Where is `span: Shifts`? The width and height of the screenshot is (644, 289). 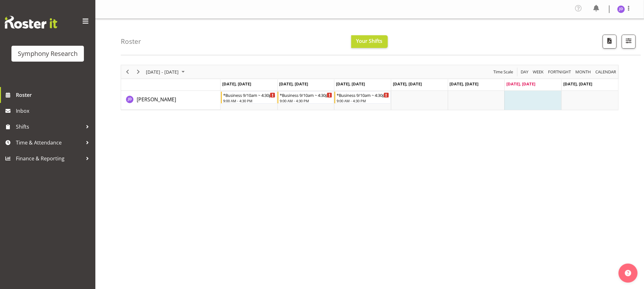 span: Shifts is located at coordinates (49, 127).